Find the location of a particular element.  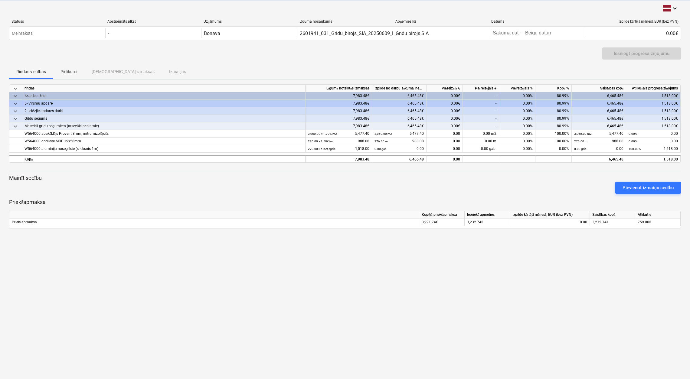

div: Pašreizējais % is located at coordinates (517, 88).